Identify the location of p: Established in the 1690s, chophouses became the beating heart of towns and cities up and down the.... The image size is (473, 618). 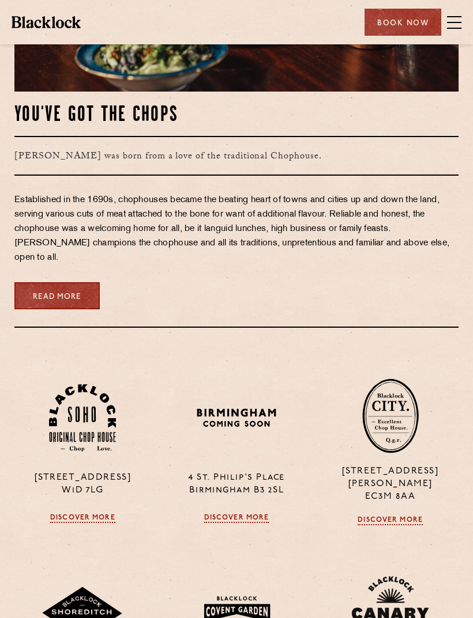
(236, 229).